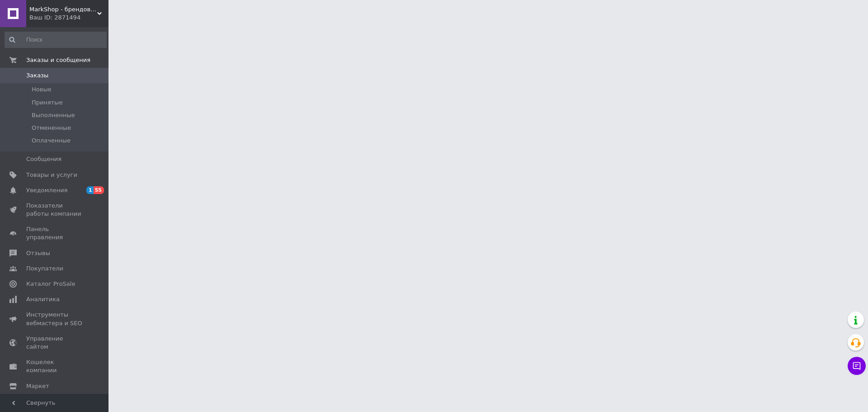 This screenshot has width=868, height=412. I want to click on span: Кошелек компании, so click(55, 366).